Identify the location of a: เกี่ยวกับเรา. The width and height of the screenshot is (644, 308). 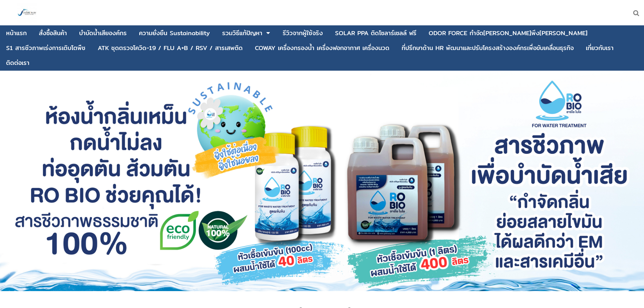
(599, 48).